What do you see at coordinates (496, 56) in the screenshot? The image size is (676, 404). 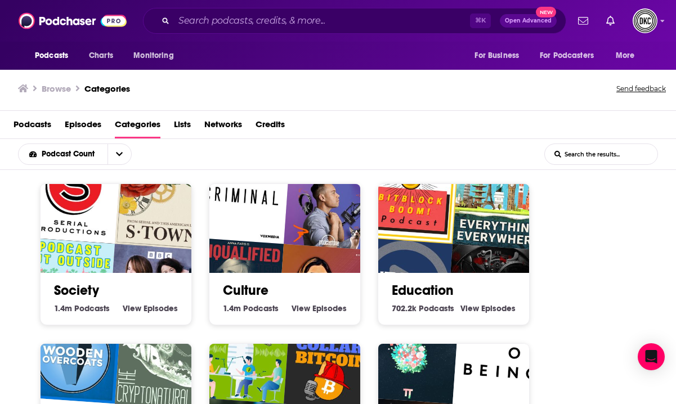 I see `span: For Business` at bounding box center [496, 56].